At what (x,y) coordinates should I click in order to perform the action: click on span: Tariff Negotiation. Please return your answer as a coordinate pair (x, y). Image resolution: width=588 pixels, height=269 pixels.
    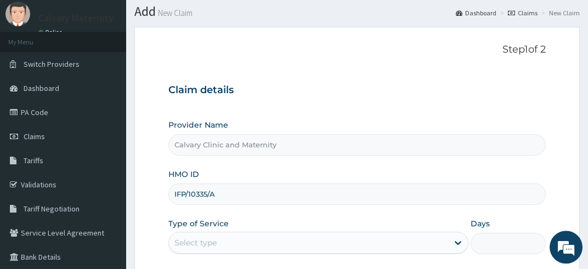
    Looking at the image, I should click on (52, 209).